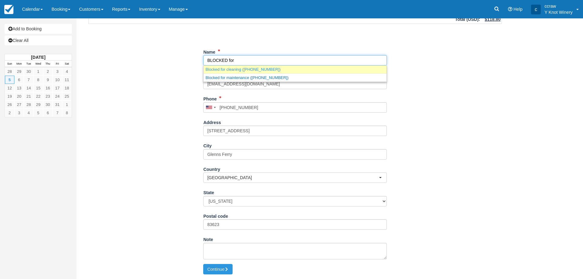  Describe the element at coordinates (9, 104) in the screenshot. I see `a: 26` at that location.